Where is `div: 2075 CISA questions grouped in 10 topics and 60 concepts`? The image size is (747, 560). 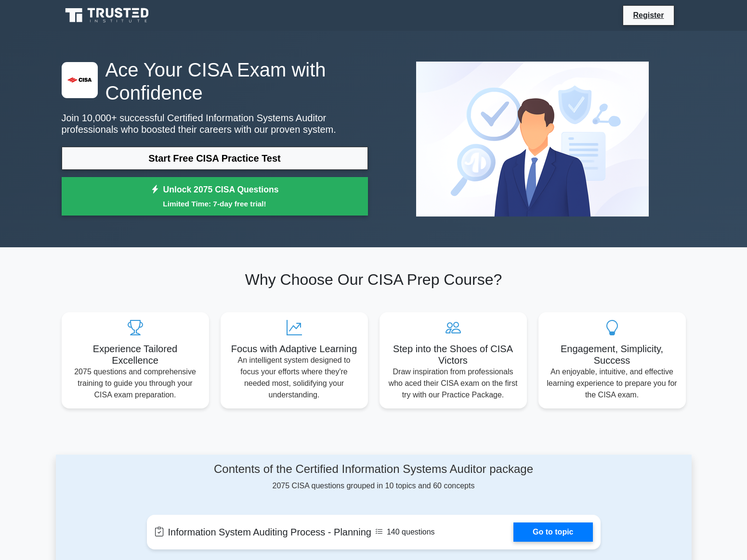 div: 2075 CISA questions grouped in 10 topics and 60 concepts is located at coordinates (374, 477).